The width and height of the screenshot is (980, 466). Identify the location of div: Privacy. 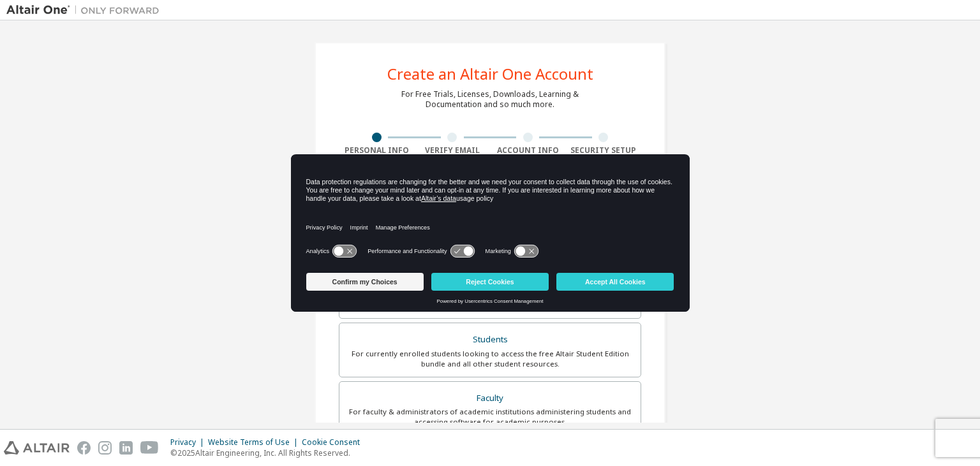
(189, 442).